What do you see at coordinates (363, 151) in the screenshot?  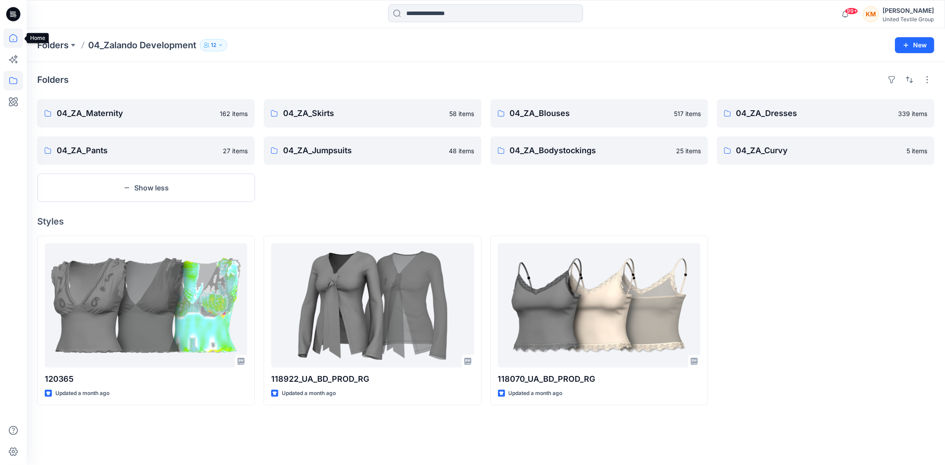 I see `p: 04_ZA_Jumpsuits` at bounding box center [363, 151].